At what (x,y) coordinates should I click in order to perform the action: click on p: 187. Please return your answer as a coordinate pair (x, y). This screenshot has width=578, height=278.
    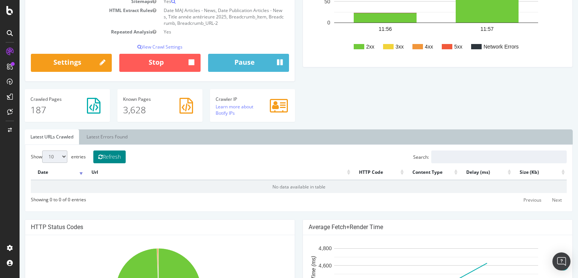
    Looking at the image, I should click on (48, 110).